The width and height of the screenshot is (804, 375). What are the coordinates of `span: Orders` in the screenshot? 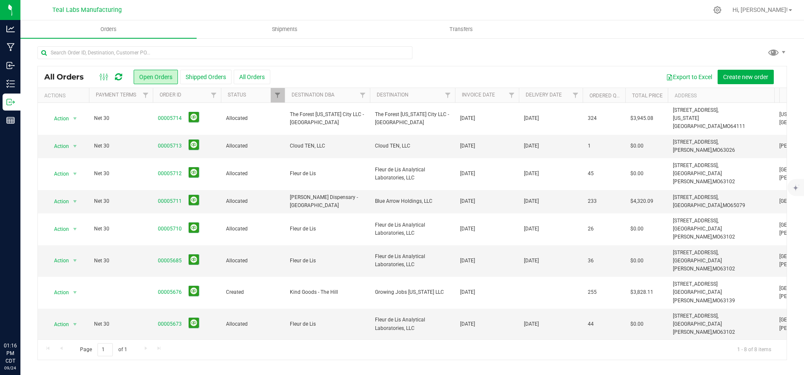 It's located at (108, 29).